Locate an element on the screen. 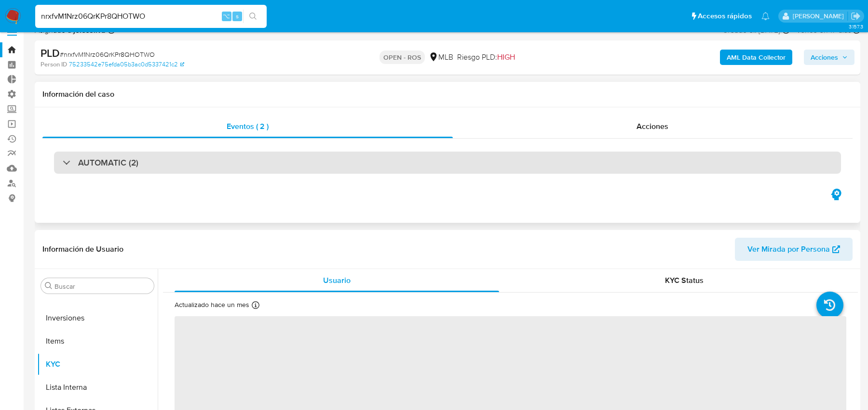 The image size is (868, 410). p: OPEN - ROS is located at coordinates (402, 57).